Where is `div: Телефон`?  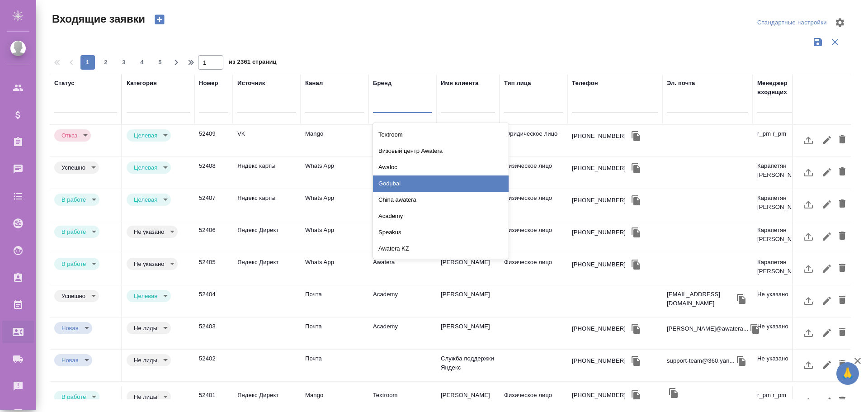
div: Телефон is located at coordinates (585, 83).